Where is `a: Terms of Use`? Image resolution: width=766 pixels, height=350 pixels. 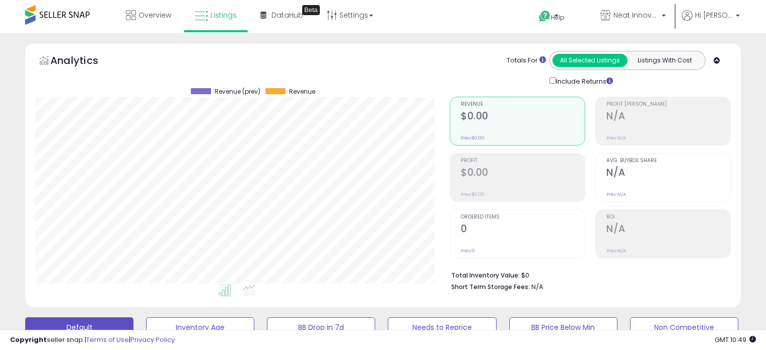 a: Terms of Use is located at coordinates (107, 339).